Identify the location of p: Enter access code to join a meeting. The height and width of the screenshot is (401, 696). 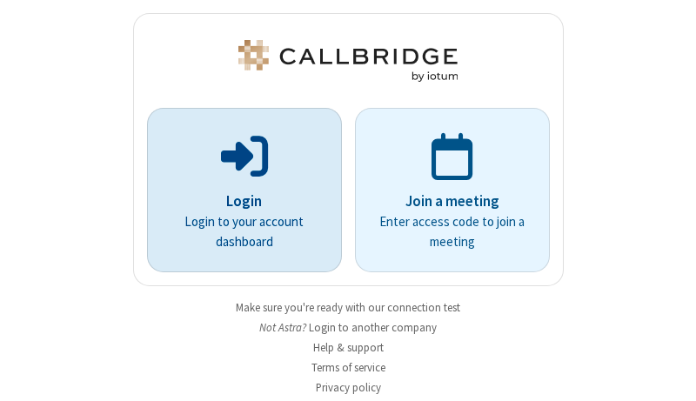
(452, 231).